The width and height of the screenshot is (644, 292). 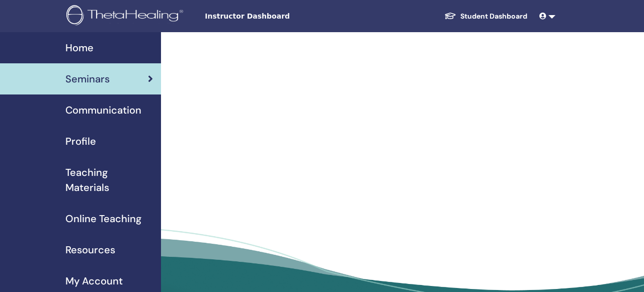 What do you see at coordinates (485, 16) in the screenshot?
I see `a: Student Dashboard` at bounding box center [485, 16].